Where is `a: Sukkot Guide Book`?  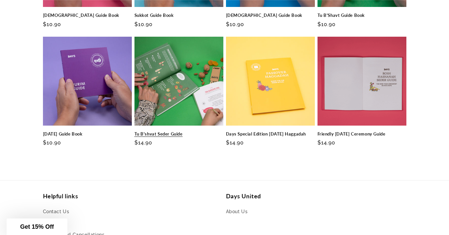
a: Sukkot Guide Book is located at coordinates (179, 15).